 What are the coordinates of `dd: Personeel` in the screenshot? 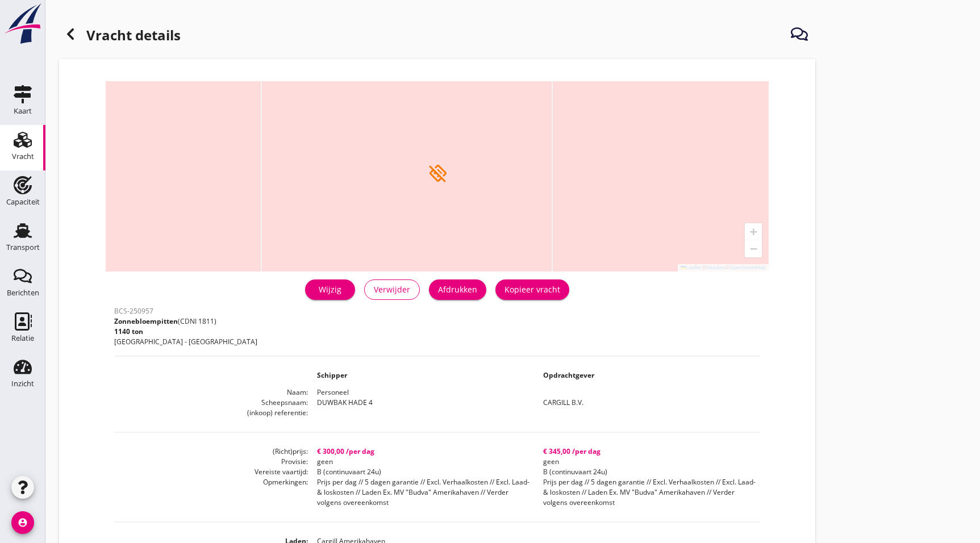 It's located at (534, 392).